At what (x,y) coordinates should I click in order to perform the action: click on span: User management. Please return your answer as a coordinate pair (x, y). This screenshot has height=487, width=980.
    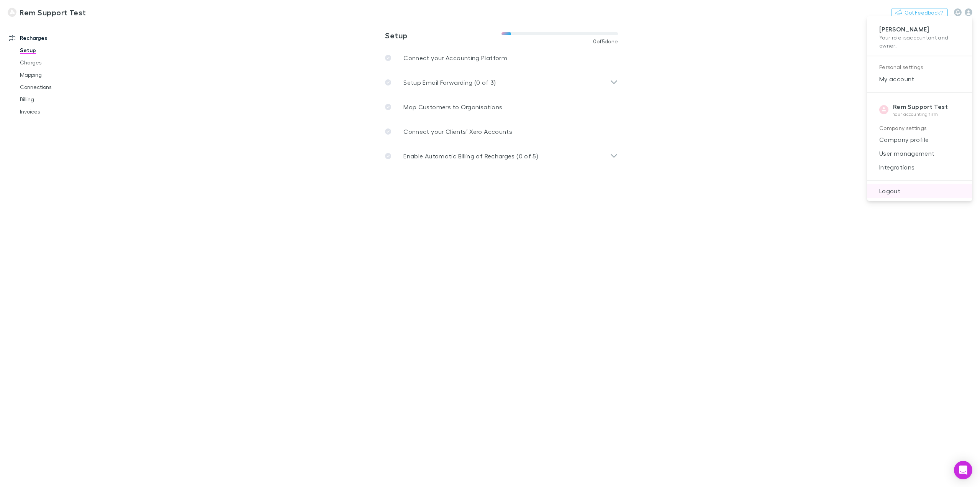
    Looking at the image, I should click on (920, 153).